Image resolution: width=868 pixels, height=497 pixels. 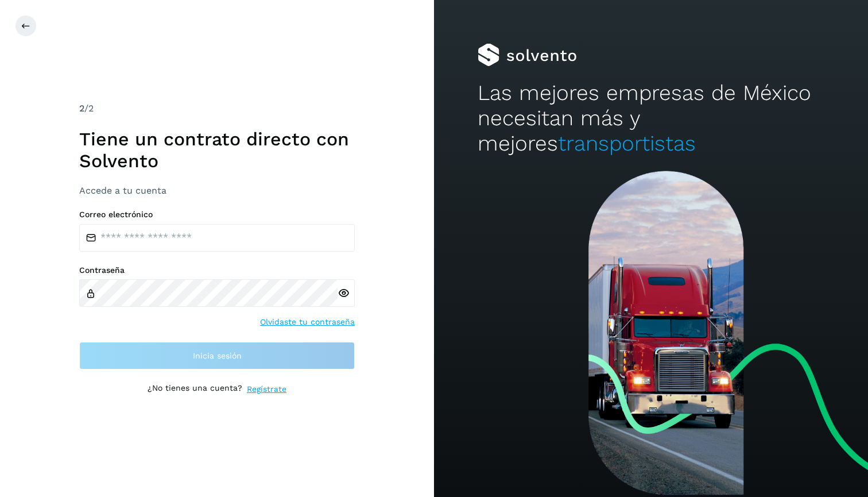 I want to click on span: 2, so click(x=82, y=108).